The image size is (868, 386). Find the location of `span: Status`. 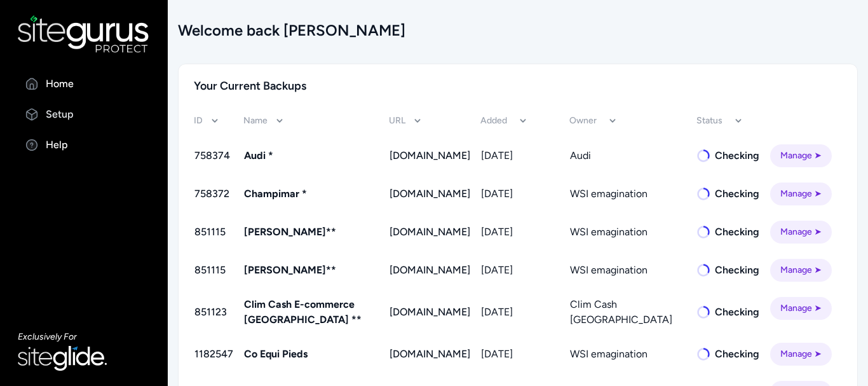

span: Status is located at coordinates (709, 121).